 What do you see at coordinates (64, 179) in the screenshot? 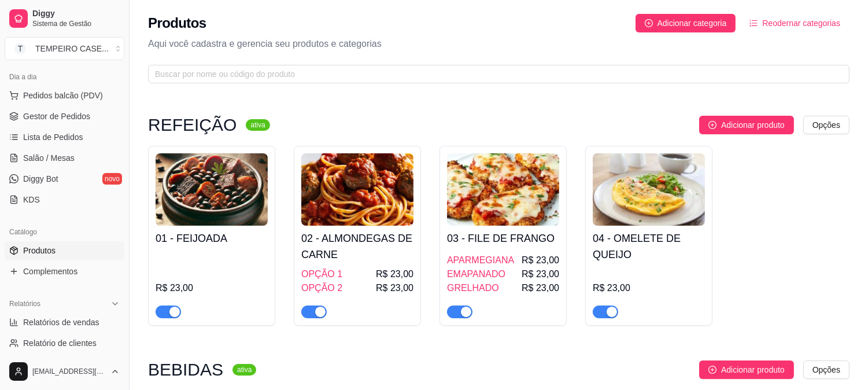
I see `a: Diggy Botnovo` at bounding box center [64, 179].